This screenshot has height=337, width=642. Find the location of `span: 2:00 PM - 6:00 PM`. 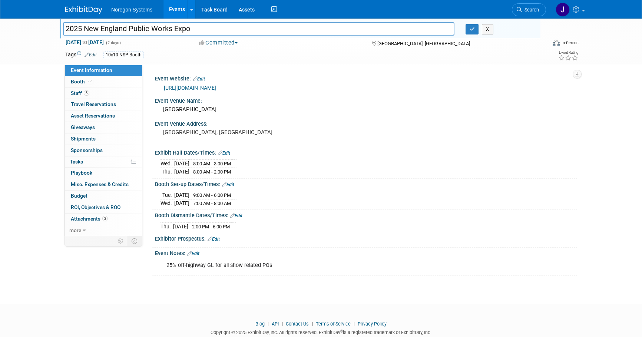

span: 2:00 PM - 6:00 PM is located at coordinates (211, 226).